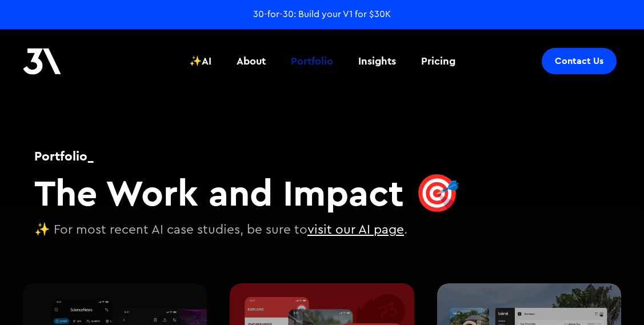  Describe the element at coordinates (377, 61) in the screenshot. I see `div: Insights` at that location.